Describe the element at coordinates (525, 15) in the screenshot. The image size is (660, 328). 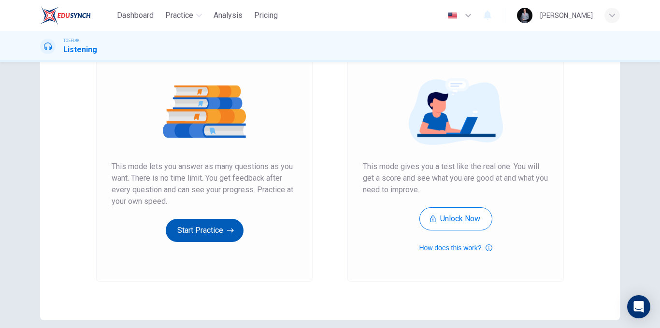
I see `img: Profile picture` at that location.